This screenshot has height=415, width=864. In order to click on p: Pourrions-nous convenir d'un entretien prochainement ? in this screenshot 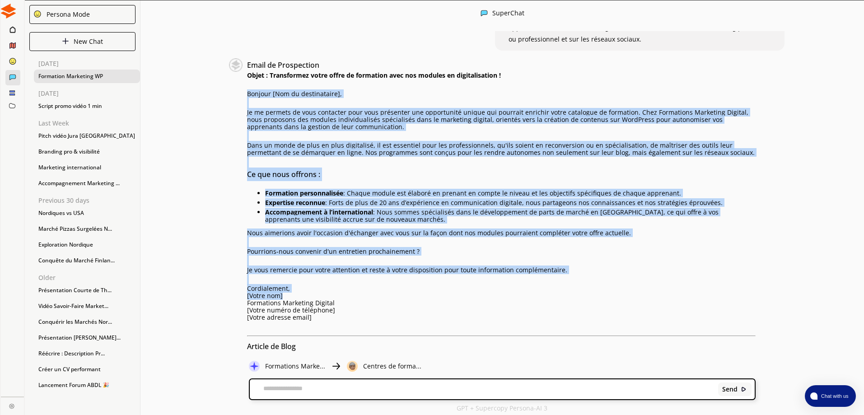, I will do `click(501, 252)`.